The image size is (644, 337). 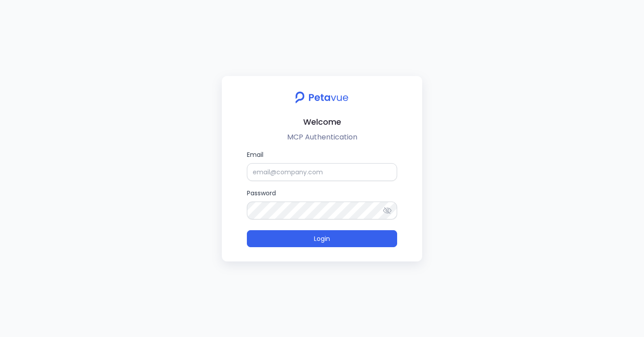 What do you see at coordinates (322, 122) in the screenshot?
I see `h2: Welcome` at bounding box center [322, 122].